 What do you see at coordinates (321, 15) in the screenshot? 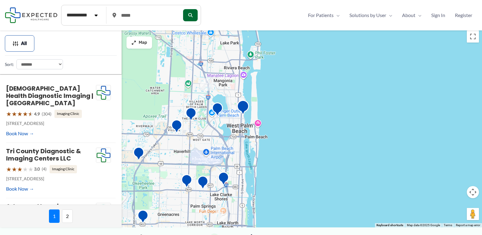
I see `span: For Patients` at bounding box center [321, 15].